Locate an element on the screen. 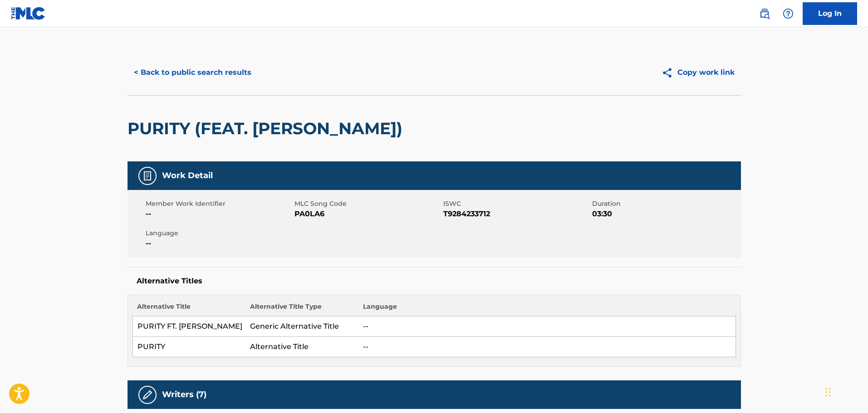  a: Public Search is located at coordinates (765, 13).